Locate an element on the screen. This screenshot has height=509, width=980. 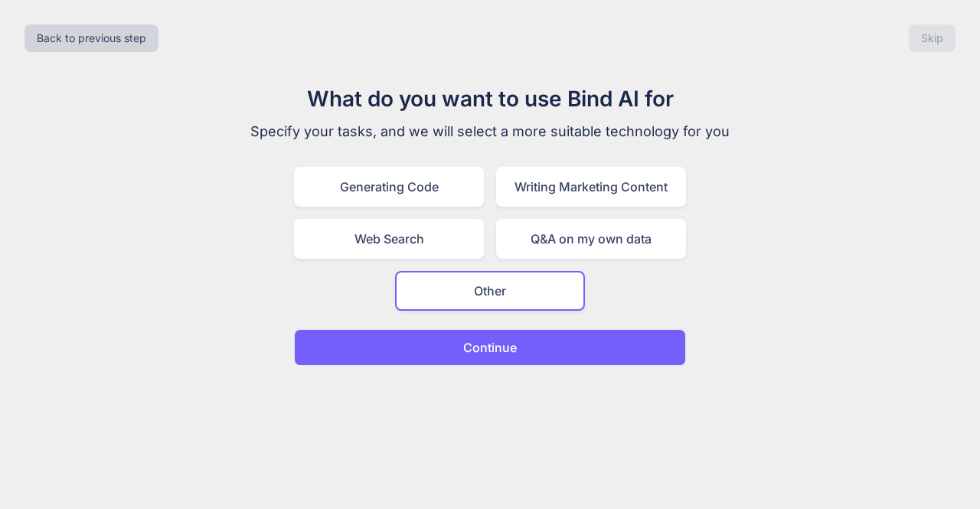
div: Q&A on my own data is located at coordinates (591, 239).